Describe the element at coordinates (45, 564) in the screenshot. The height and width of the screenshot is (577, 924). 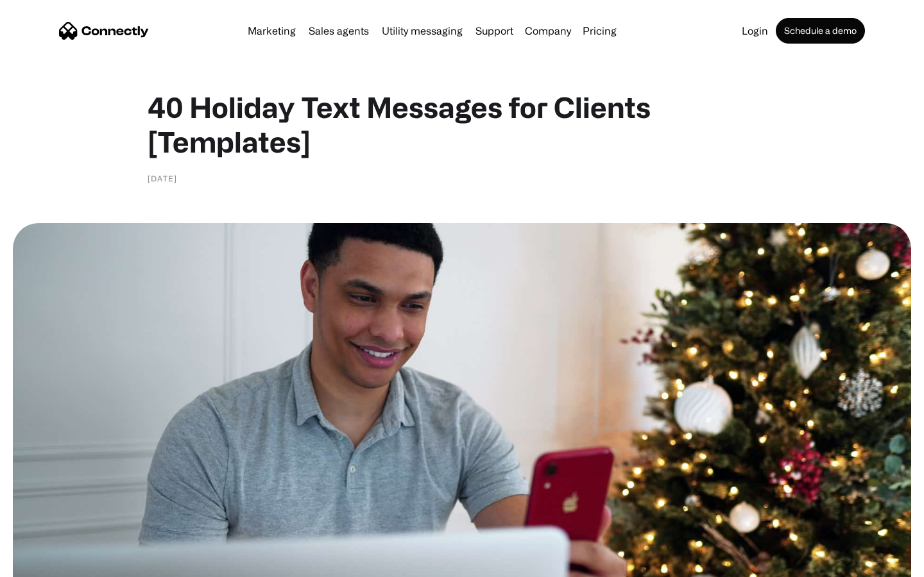
I see `aside: Language selected: English` at that location.